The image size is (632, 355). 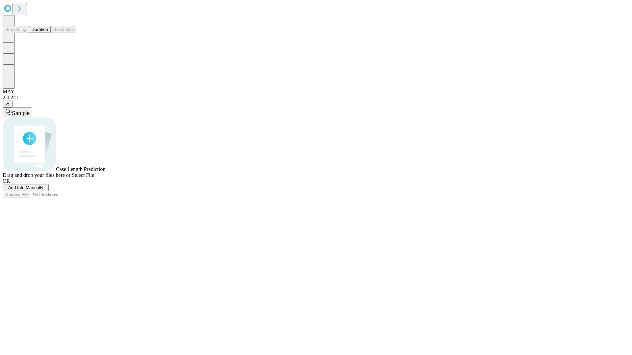 What do you see at coordinates (21, 113) in the screenshot?
I see `span: Sample` at bounding box center [21, 113].